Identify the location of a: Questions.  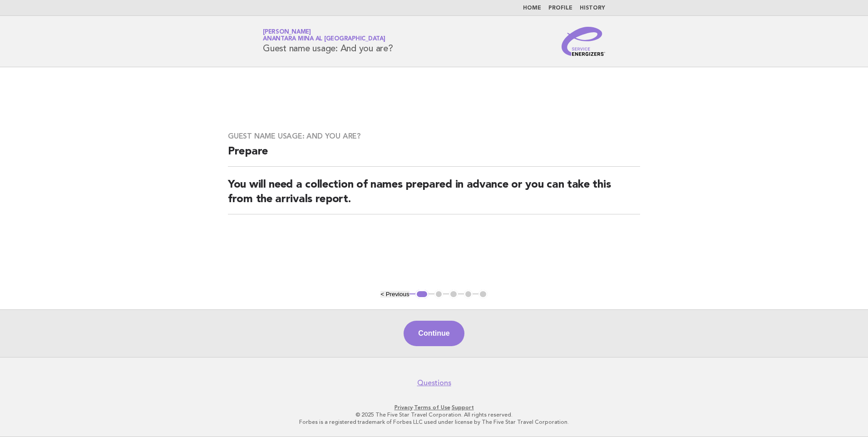
(434, 383).